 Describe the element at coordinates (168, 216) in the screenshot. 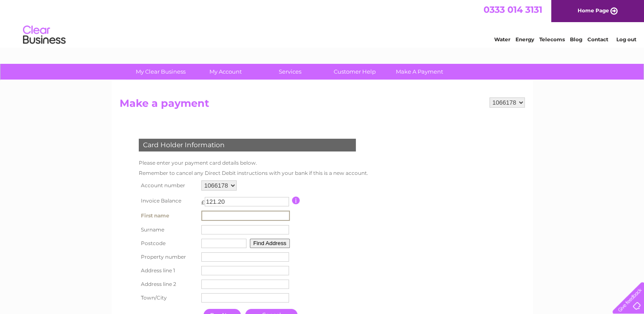

I see `th: First name` at that location.